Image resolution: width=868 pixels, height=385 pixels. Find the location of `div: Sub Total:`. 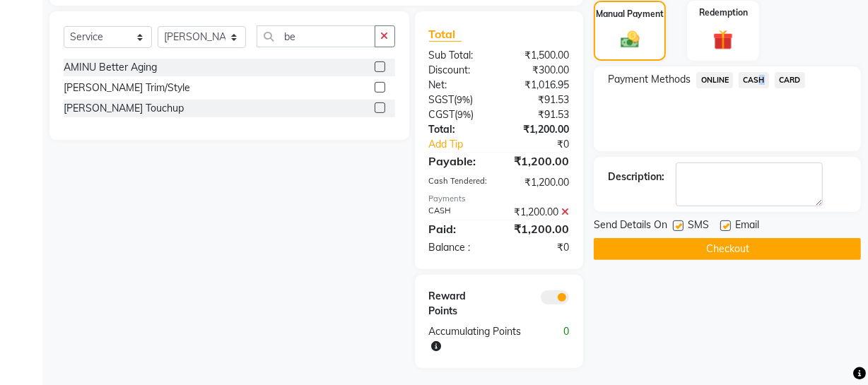

div: Sub Total: is located at coordinates (459, 55).